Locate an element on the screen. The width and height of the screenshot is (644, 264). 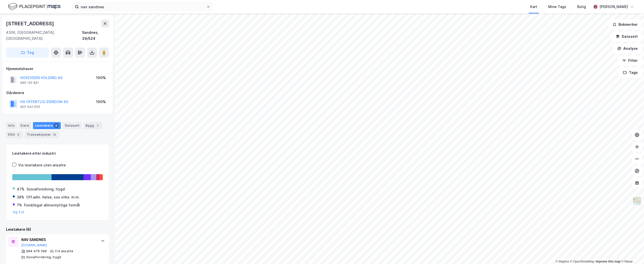
div: Chat Widget is located at coordinates (632, 252).